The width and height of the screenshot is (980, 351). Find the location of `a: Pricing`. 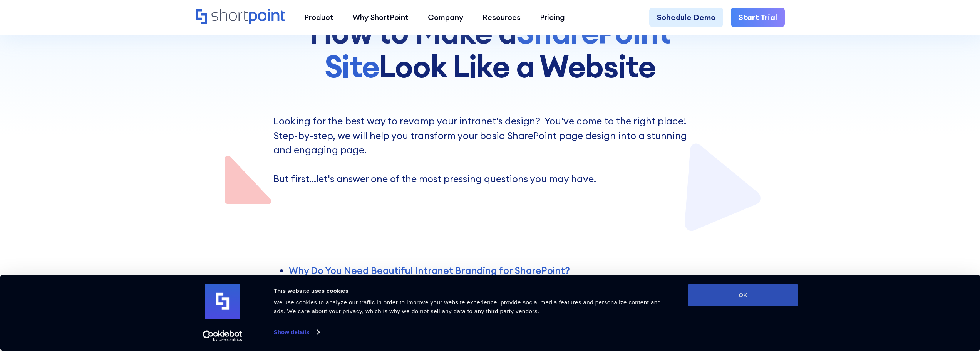

a: Pricing is located at coordinates (552, 17).